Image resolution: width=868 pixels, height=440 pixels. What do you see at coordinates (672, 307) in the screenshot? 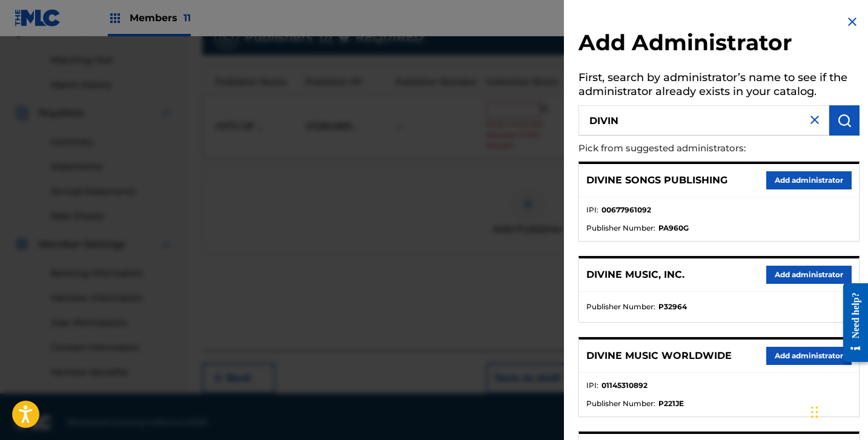
I see `strong: P32964` at bounding box center [672, 307].